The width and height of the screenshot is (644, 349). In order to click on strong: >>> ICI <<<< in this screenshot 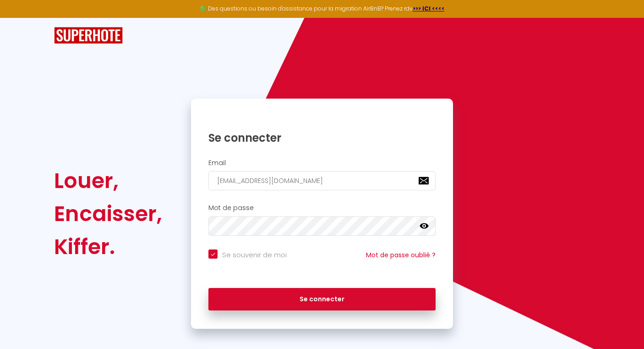, I will do `click(429, 8)`.